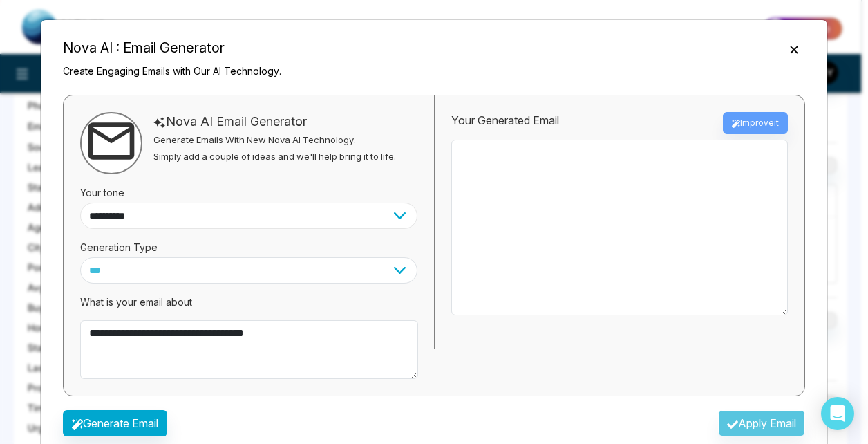 This screenshot has width=868, height=444. Describe the element at coordinates (249, 243) in the screenshot. I see `div: Generation Type` at that location.